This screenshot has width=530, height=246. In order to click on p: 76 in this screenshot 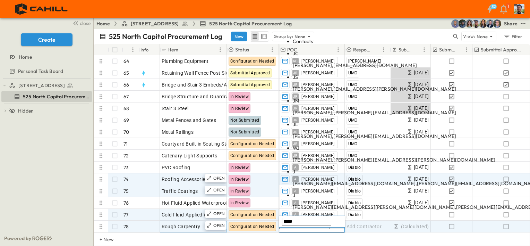, I will do `click(126, 203)`.